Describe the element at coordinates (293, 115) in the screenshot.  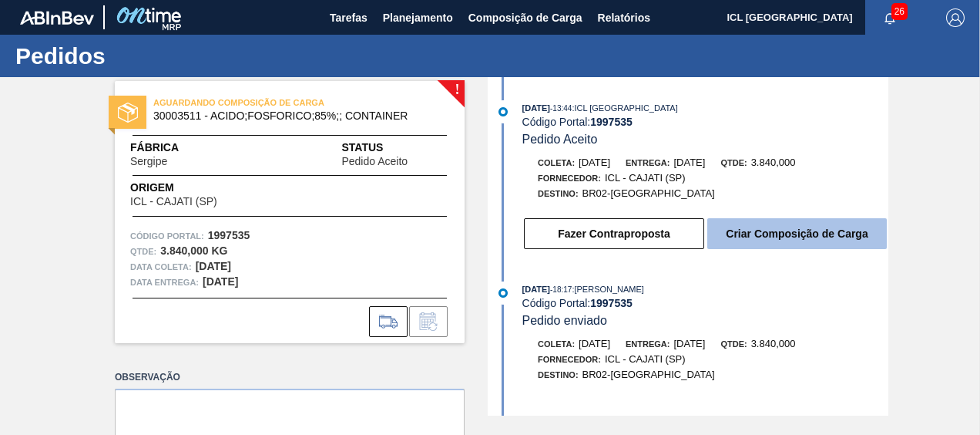
I see `span: 30003511 - ACIDO;FOSFORICO;85%;; CONTAINER` at that location.